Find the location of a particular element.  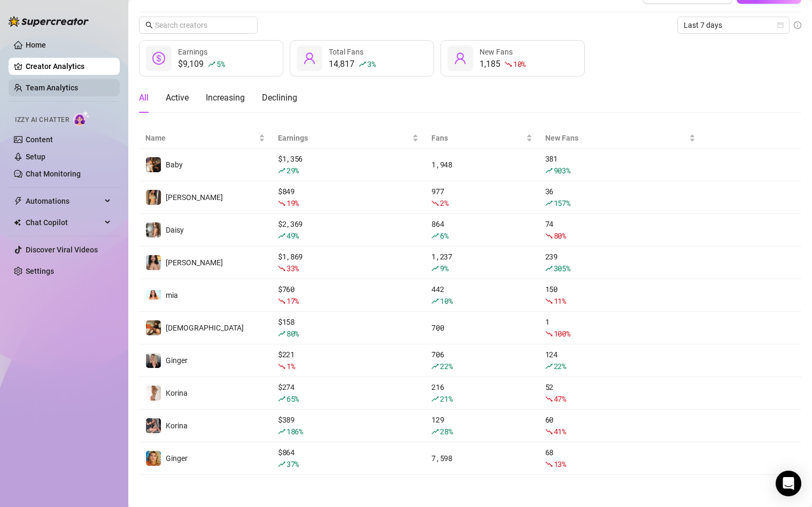

span: Name is located at coordinates (201, 138).